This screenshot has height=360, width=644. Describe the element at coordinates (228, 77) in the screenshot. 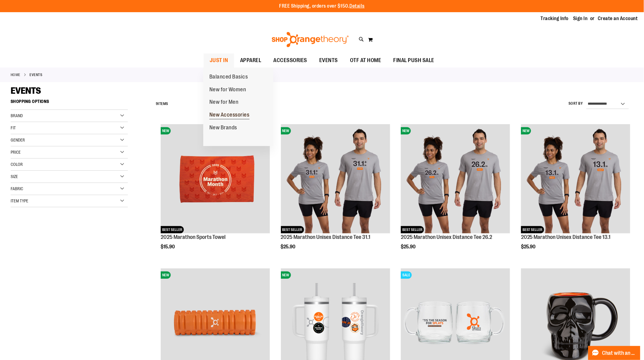

I see `span: Balanced Basics` at that location.